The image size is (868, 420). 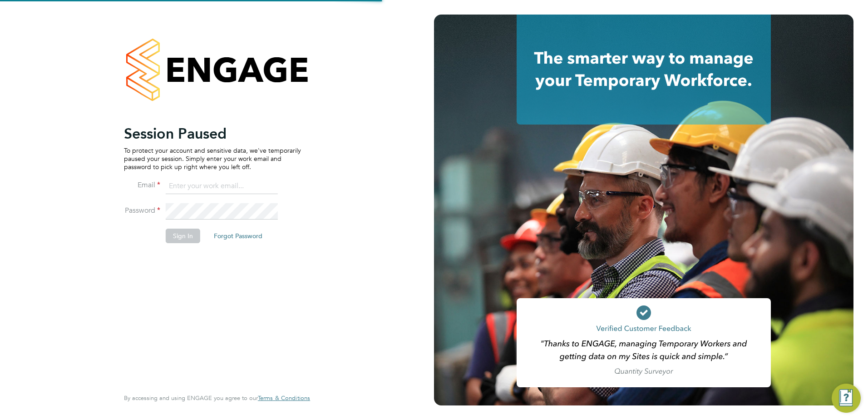 I want to click on button: Engage Resource Center, so click(x=846, y=398).